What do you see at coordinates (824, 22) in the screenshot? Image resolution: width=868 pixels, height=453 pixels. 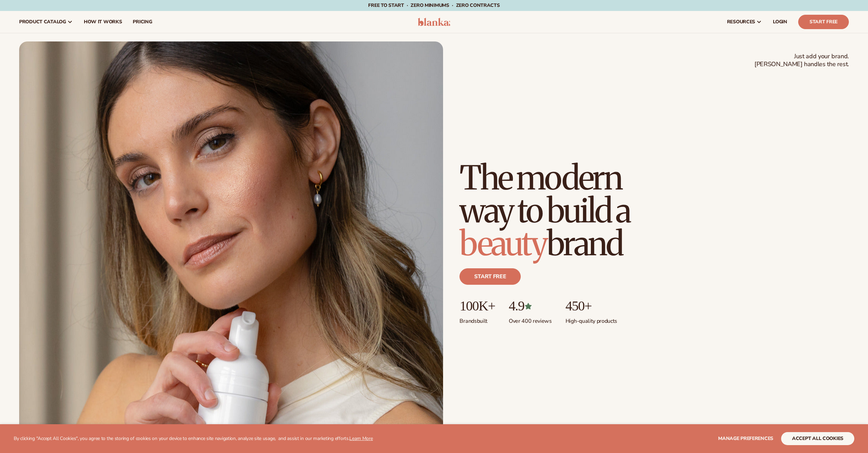 I see `a: Start Free` at bounding box center [824, 22].